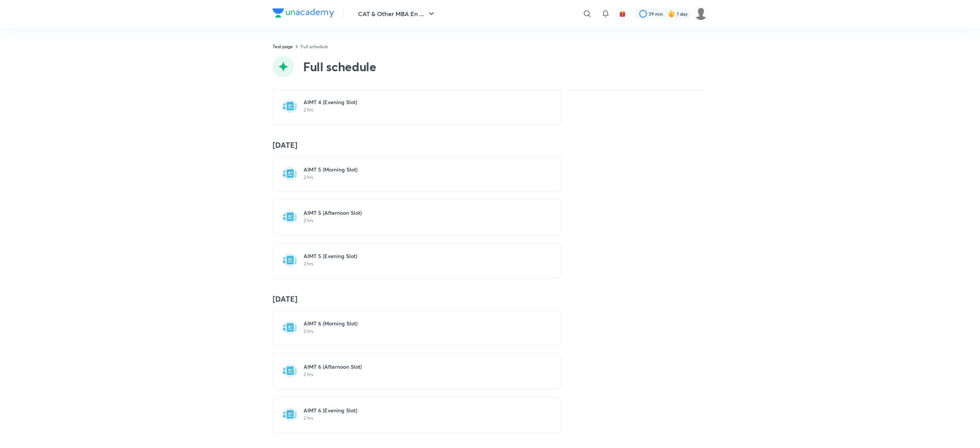  Describe the element at coordinates (421, 410) in the screenshot. I see `h6: AIMT 6 (Evening Slot)` at that location.